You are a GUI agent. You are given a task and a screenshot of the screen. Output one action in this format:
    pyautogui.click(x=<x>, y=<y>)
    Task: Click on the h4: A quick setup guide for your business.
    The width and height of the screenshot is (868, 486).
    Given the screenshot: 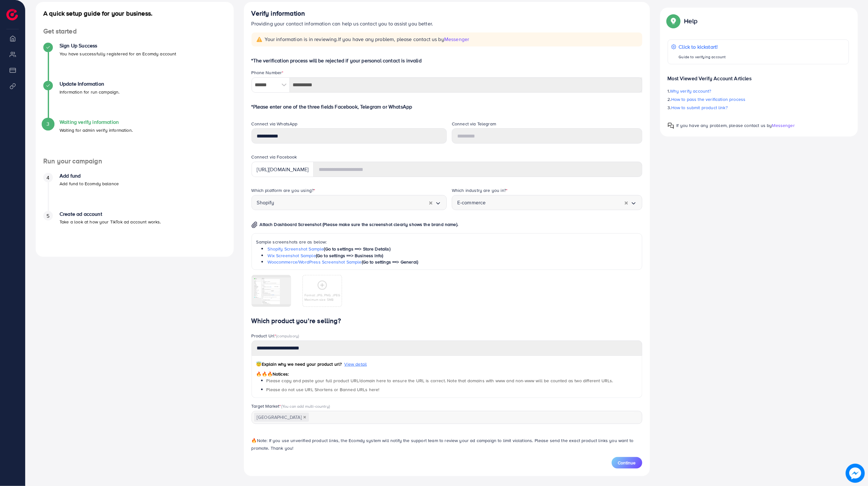 What is the action you would take?
    pyautogui.click(x=135, y=14)
    